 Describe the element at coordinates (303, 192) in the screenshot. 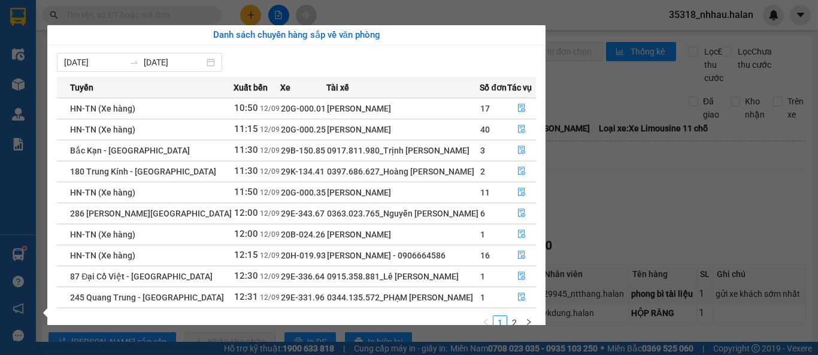

I see `span: 20G-000.35` at that location.